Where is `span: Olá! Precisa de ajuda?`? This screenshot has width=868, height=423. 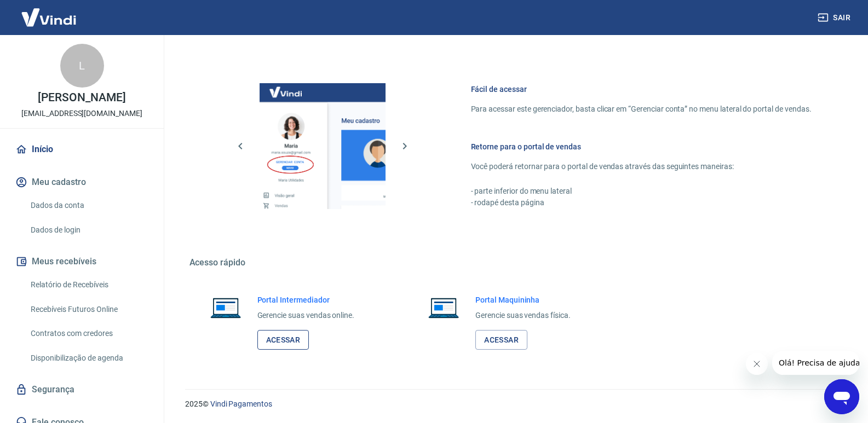 span: Olá! Precisa de ajuda? is located at coordinates (49, 12).